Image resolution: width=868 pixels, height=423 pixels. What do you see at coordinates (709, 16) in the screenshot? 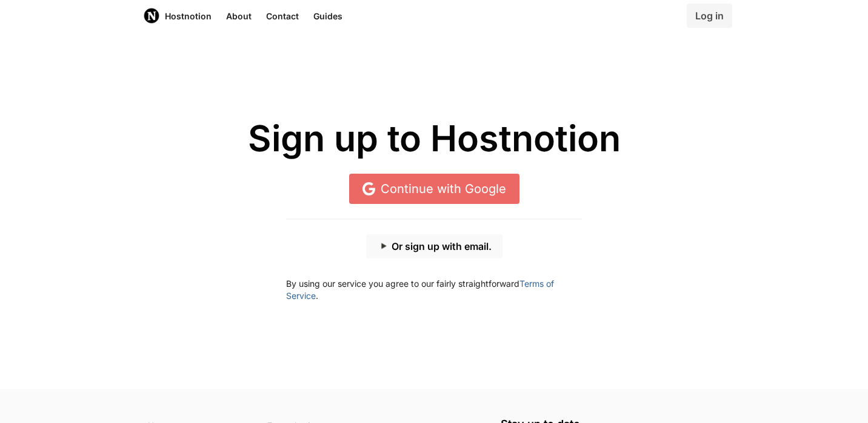
I see `a: Log in` at bounding box center [709, 16].